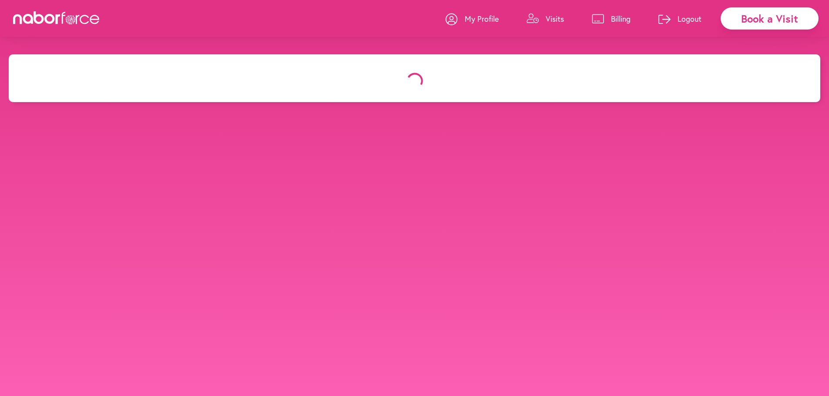  Describe the element at coordinates (611, 19) in the screenshot. I see `a: Billing` at that location.